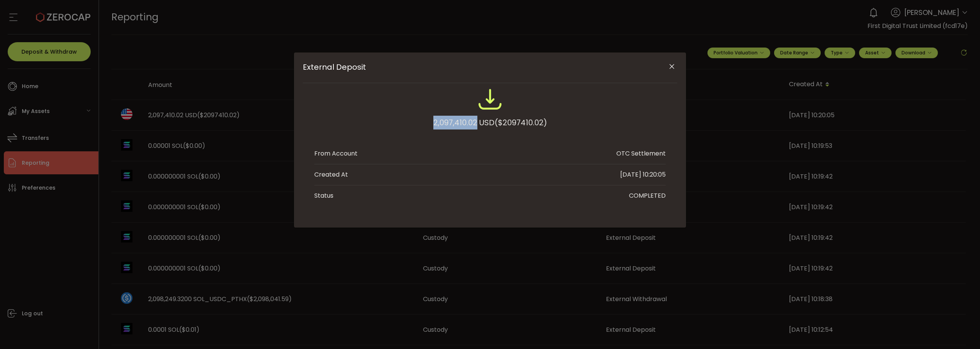  I want to click on div: Status, so click(324, 196).